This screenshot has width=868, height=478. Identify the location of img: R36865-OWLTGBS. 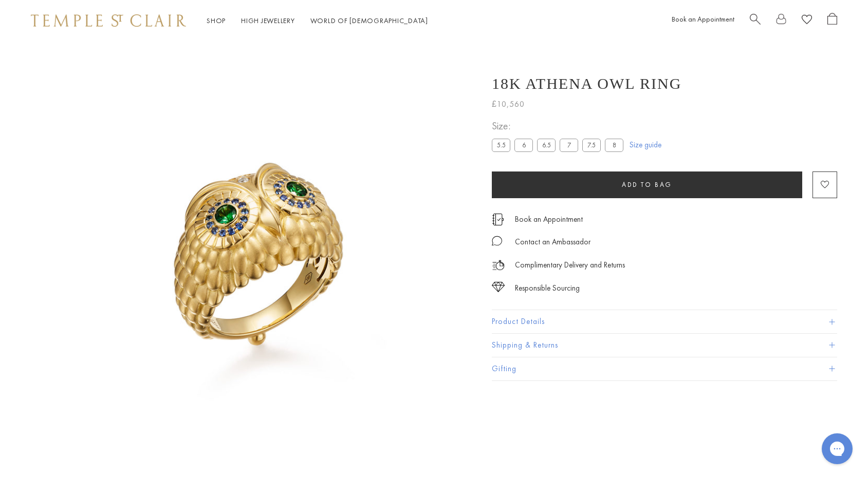
(259, 248).